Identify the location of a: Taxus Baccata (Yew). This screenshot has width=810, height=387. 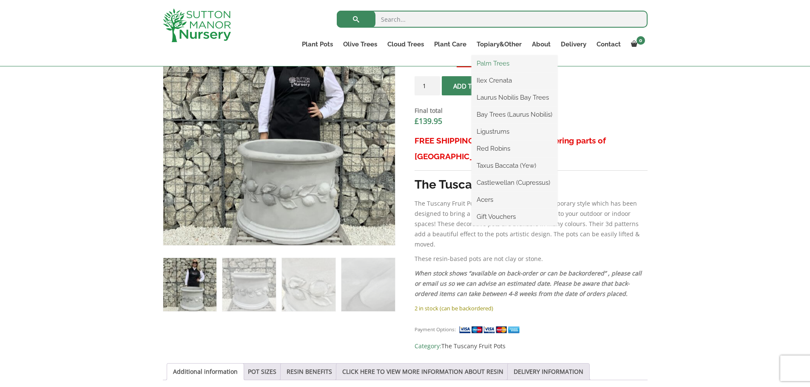
(515, 165).